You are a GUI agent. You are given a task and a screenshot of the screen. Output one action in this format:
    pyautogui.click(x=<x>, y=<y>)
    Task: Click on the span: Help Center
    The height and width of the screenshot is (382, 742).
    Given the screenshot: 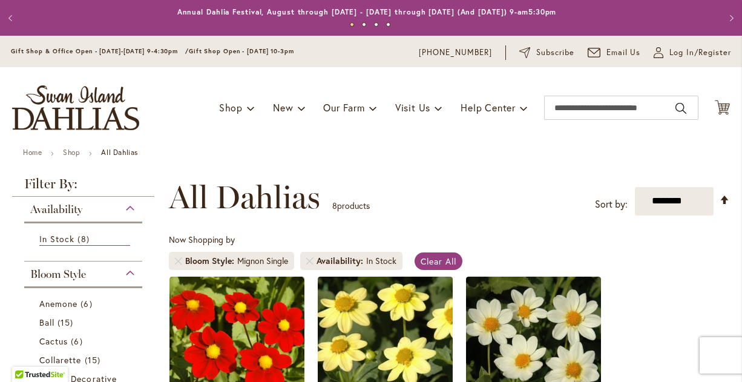 What is the action you would take?
    pyautogui.click(x=488, y=107)
    